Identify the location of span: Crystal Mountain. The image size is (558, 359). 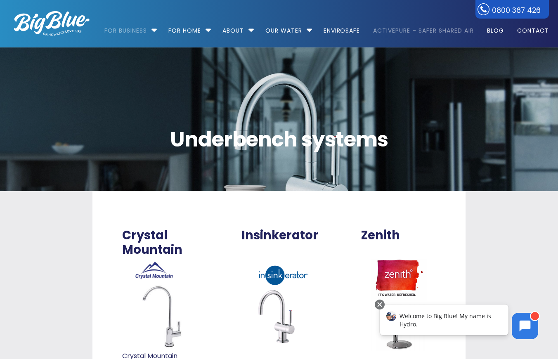
(159, 243).